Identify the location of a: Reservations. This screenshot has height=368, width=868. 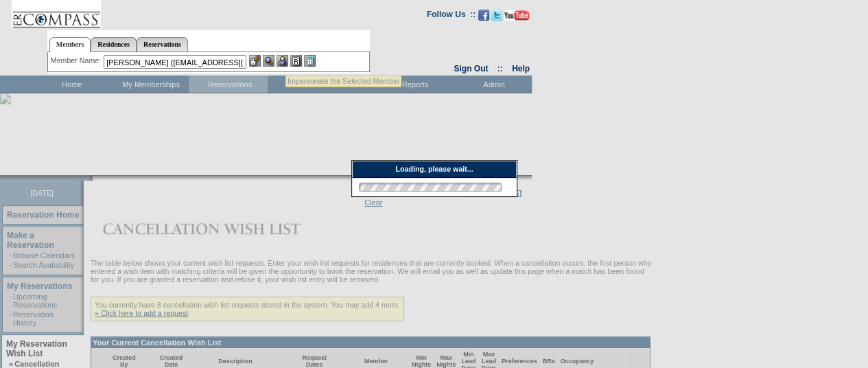
(162, 44).